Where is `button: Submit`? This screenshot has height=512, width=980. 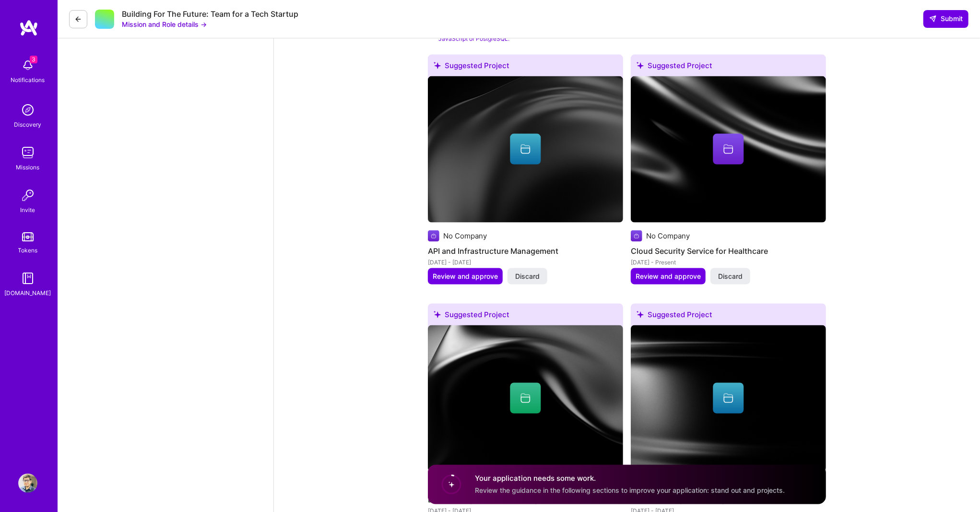
button: Submit is located at coordinates (946, 19).